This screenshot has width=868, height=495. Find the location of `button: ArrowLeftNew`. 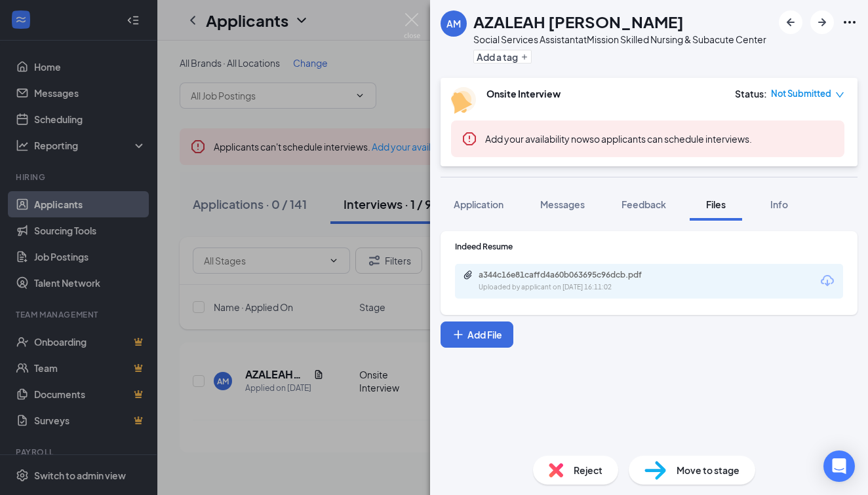

button: ArrowLeftNew is located at coordinates (790, 22).